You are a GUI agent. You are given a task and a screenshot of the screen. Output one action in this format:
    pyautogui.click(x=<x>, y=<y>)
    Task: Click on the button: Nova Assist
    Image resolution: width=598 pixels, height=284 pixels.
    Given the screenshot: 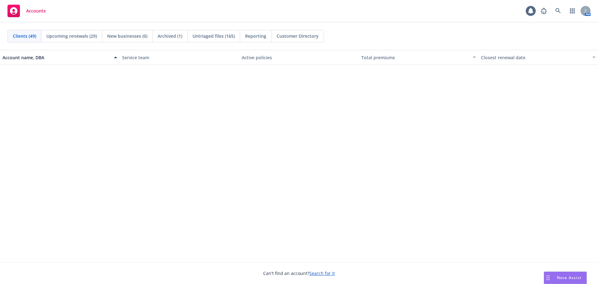 What is the action you would take?
    pyautogui.click(x=565, y=277)
    